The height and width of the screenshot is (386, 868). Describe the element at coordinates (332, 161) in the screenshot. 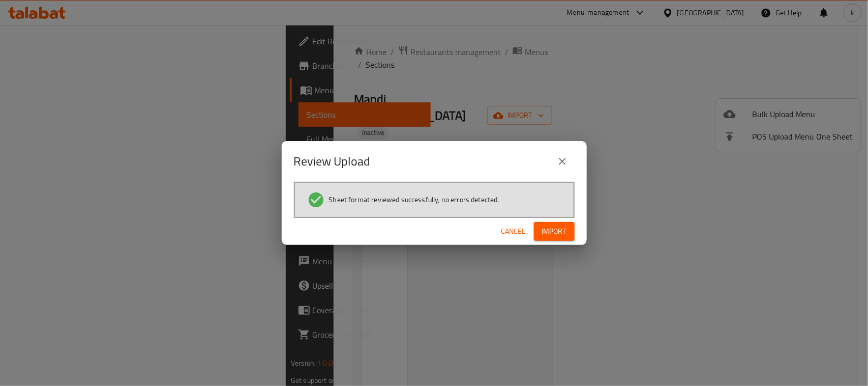

I see `h2: Review Upload` at that location.